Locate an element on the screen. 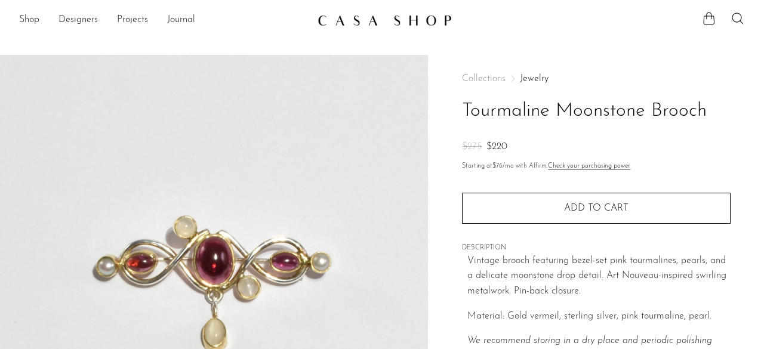 The height and width of the screenshot is (349, 764). a: Projects is located at coordinates (133, 20).